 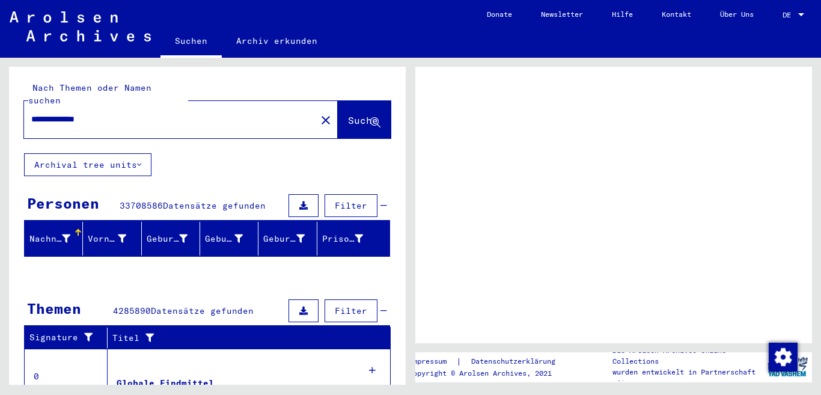 What do you see at coordinates (165, 383) in the screenshot?
I see `div: Globale Findmittel` at bounding box center [165, 383].